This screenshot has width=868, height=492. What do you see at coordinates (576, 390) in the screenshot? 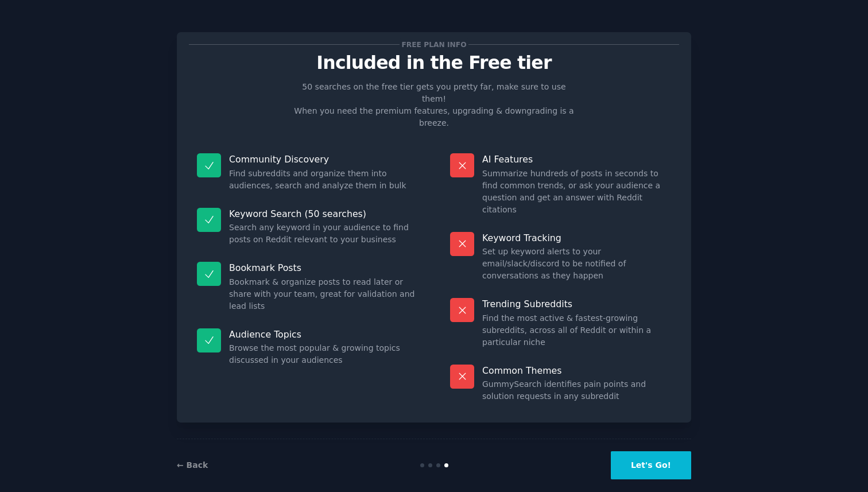
I see `dd: GummySearch identifies pain points and solution requests in any subreddit` at bounding box center [576, 390].